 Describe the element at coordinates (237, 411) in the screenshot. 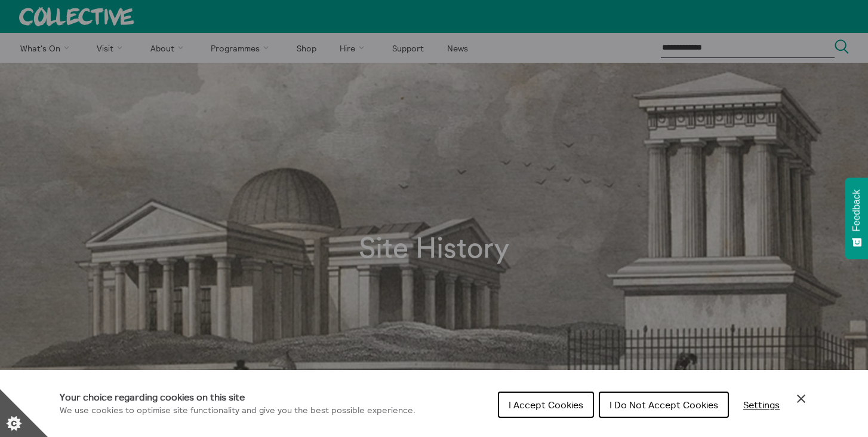

I see `p: We use cookies to optimise site functionality and give you the best possible experience.` at that location.